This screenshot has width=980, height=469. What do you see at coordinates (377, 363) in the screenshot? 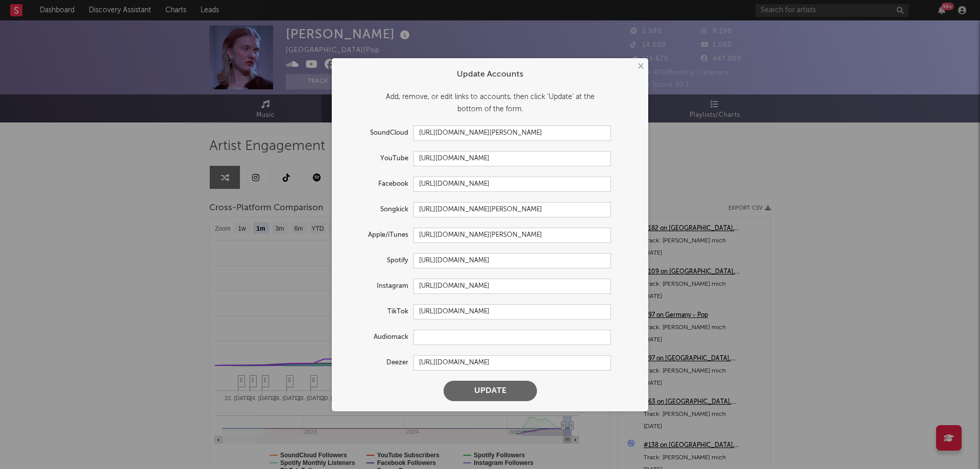
I see `label: Deezer` at bounding box center [377, 363].